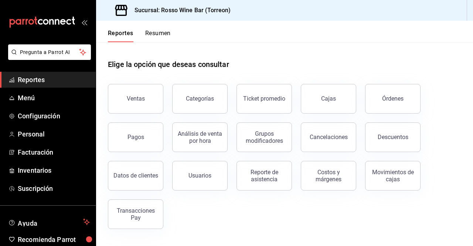 Image resolution: width=473 pixels, height=246 pixels. Describe the element at coordinates (180, 10) in the screenshot. I see `h3: Sucursal: Rosso Wine Bar (Torreon)` at that location.